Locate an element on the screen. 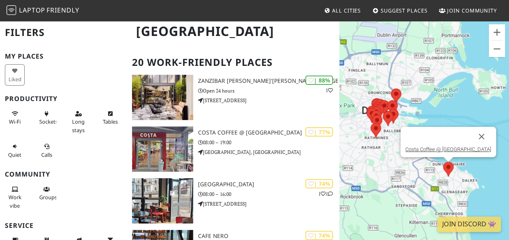  img: Grove Road Cafe is located at coordinates (162, 201).